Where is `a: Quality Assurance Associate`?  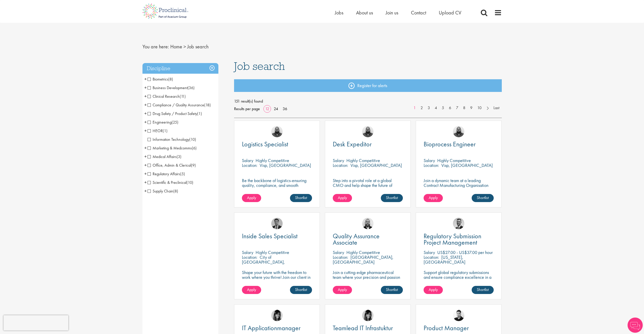
a: Quality Assurance Associate is located at coordinates (368, 239).